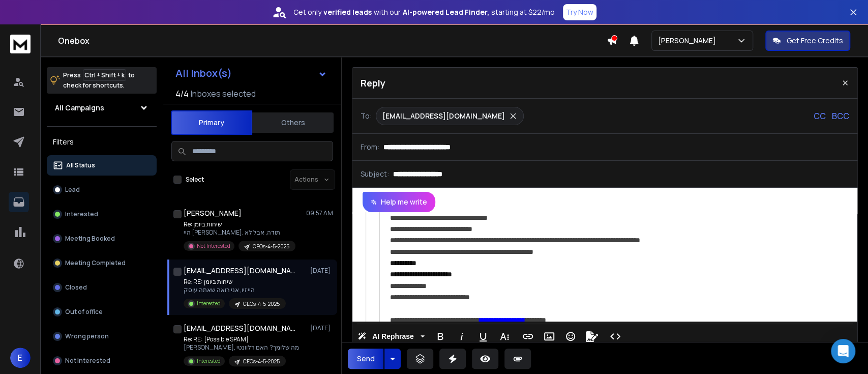  What do you see at coordinates (102, 165) in the screenshot?
I see `button: All Status` at bounding box center [102, 165].